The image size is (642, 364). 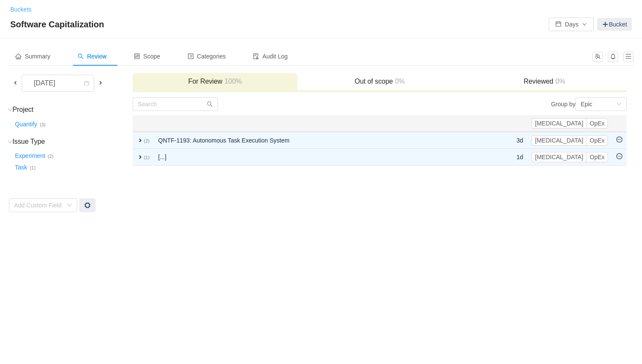 I want to click on small: (3), so click(x=43, y=125).